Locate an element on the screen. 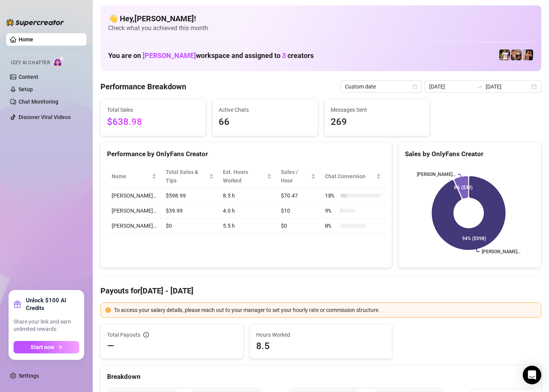  span: 269 is located at coordinates (377, 122).